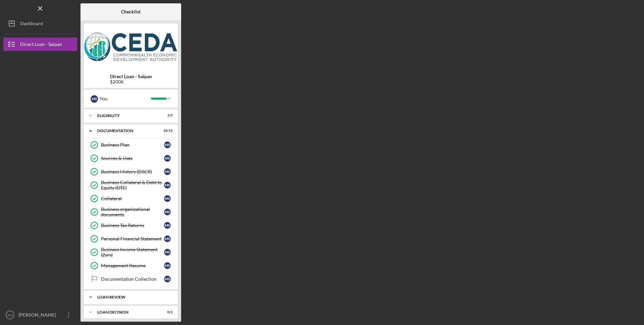  Describe the element at coordinates (131, 239) in the screenshot. I see `a: Personal Financial StatementMS` at that location.